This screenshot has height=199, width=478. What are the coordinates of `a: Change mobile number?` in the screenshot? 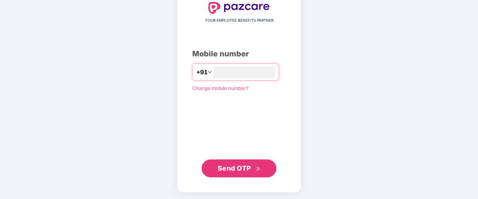 It's located at (220, 88).